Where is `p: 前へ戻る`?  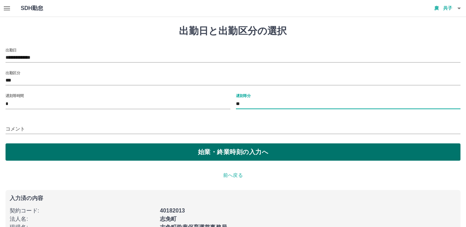
p: 前へ戻る is located at coordinates (233, 175).